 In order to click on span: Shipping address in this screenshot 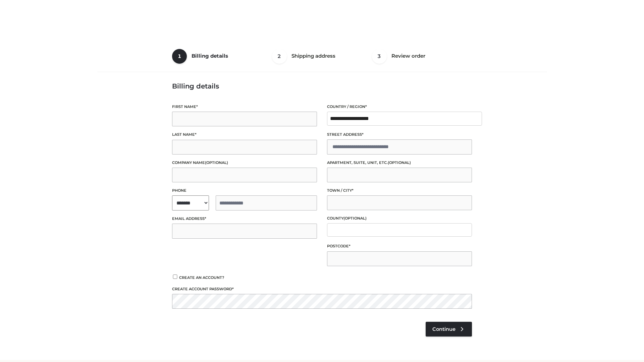, I will do `click(313, 55)`.